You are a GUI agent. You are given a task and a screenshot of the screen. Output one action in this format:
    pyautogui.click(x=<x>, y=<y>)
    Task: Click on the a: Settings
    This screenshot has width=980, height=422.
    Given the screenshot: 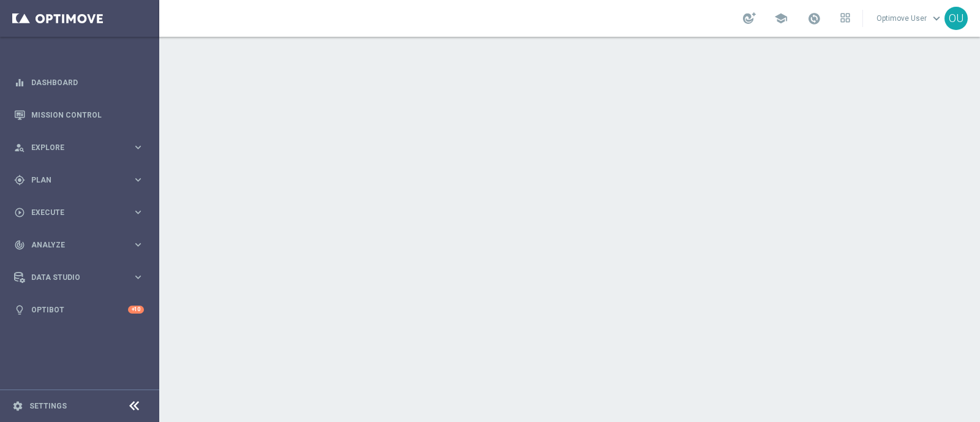 What is the action you would take?
    pyautogui.click(x=48, y=406)
    